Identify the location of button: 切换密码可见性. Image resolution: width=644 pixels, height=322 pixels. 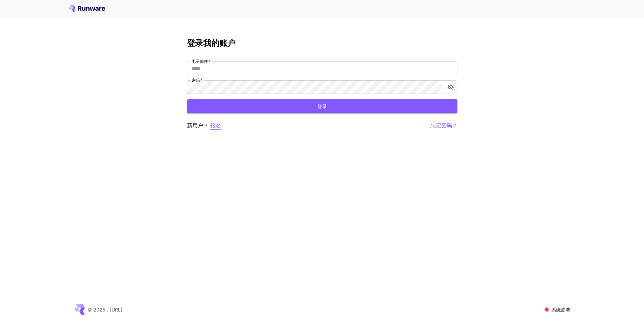
(451, 87).